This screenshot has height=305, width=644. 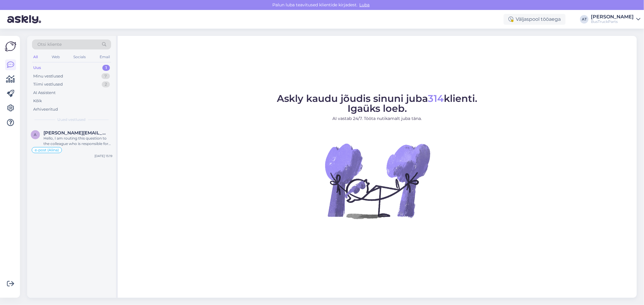 I want to click on div: Email, so click(x=105, y=57).